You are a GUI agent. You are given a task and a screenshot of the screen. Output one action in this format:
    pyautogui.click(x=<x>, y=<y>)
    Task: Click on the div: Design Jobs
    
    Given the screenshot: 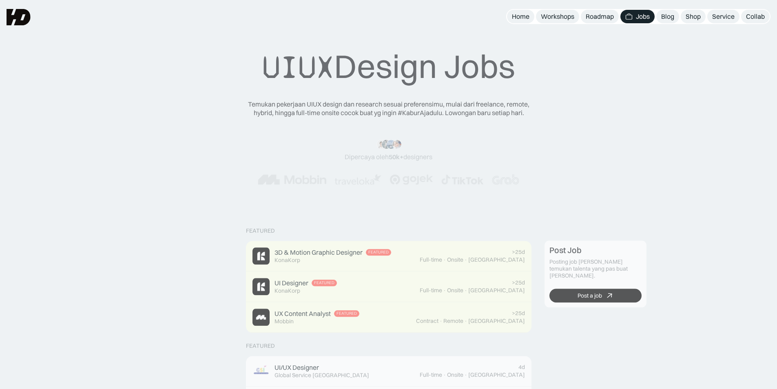 What is the action you would take?
    pyautogui.click(x=389, y=67)
    